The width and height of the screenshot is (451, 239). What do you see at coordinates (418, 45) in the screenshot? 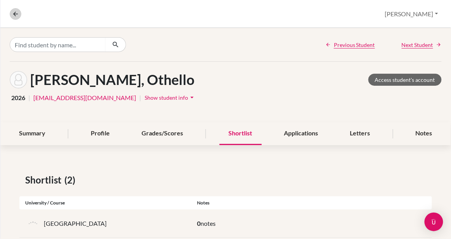
I see `span: Next Student` at bounding box center [418, 45].